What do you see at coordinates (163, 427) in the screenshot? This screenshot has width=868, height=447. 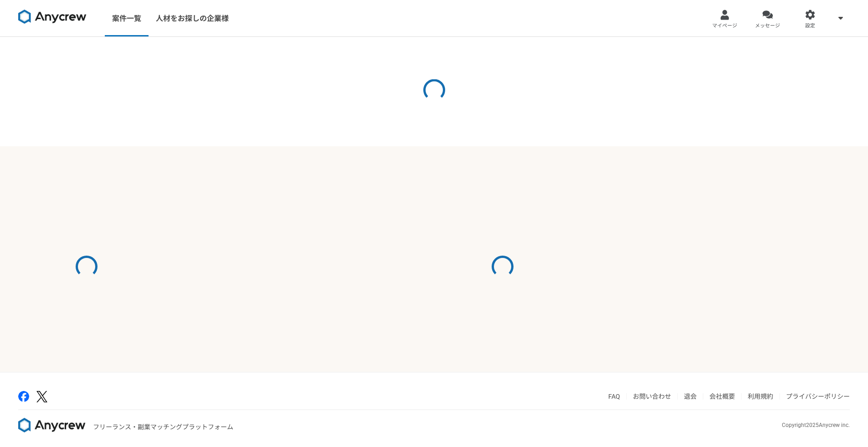 I see `p: フリーランス・副業マッチングプラットフォーム` at bounding box center [163, 427].